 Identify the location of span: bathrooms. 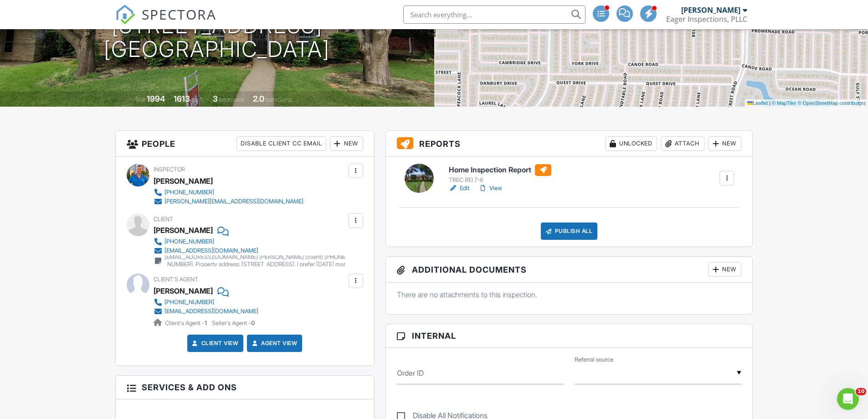
(278, 99).